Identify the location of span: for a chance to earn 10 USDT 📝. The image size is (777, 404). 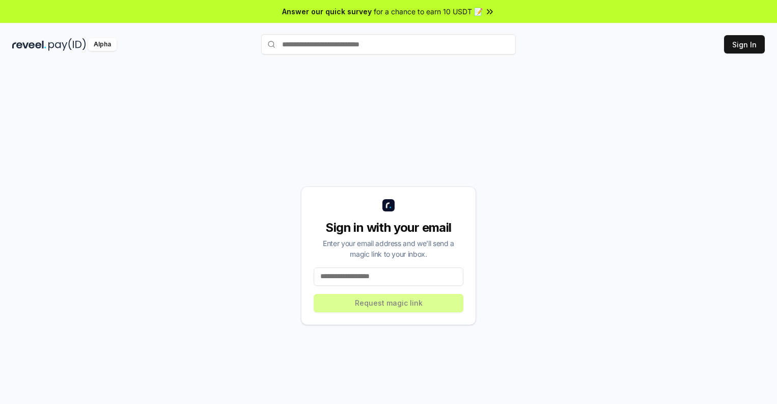
(428, 11).